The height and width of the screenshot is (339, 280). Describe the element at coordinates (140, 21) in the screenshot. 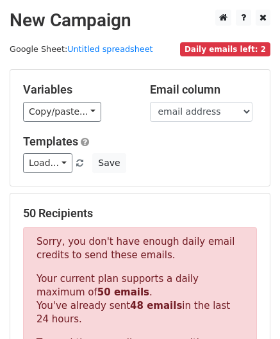

I see `h2: New Campaign` at that location.